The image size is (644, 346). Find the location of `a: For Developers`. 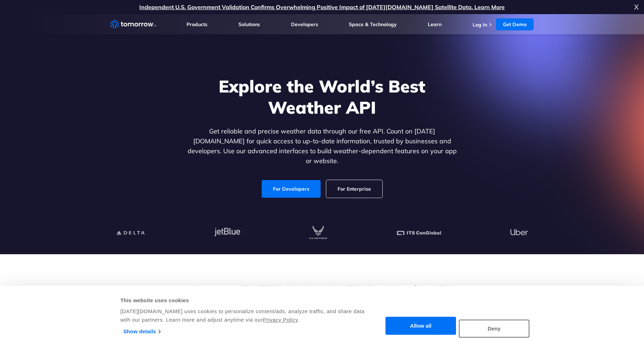

a: For Developers is located at coordinates (291, 189).